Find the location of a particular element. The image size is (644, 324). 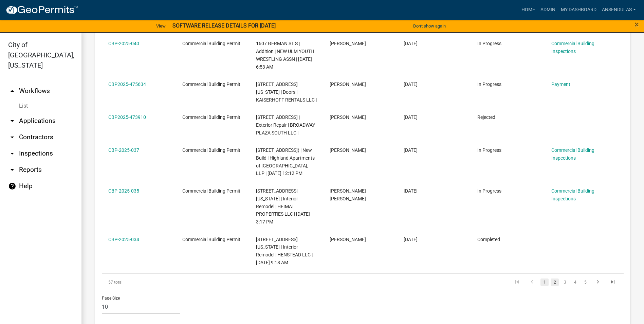

span: 905 N Highland Ave (Building #2) | New Build | Highland Apartments of New Ulm, LLP | 09/03/2025 1... is located at coordinates (285, 161).